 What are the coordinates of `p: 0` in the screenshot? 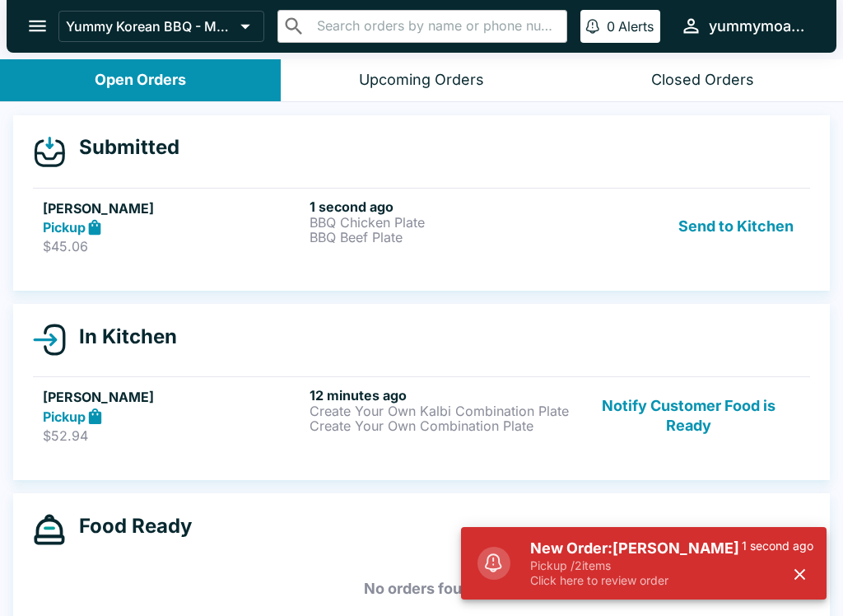 It's located at (611, 26).